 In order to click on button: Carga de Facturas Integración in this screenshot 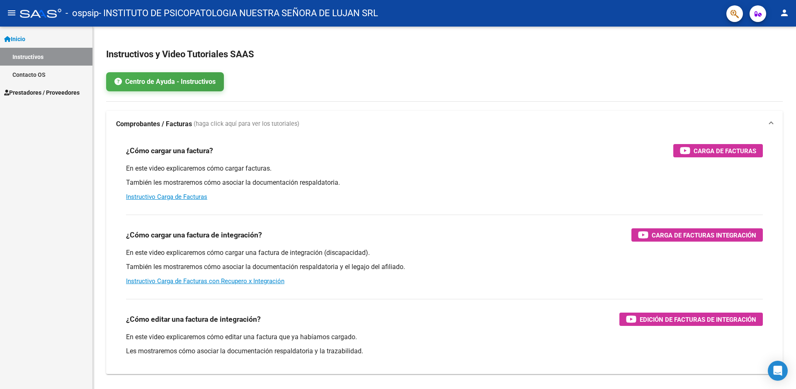, I will do `click(697, 235)`.